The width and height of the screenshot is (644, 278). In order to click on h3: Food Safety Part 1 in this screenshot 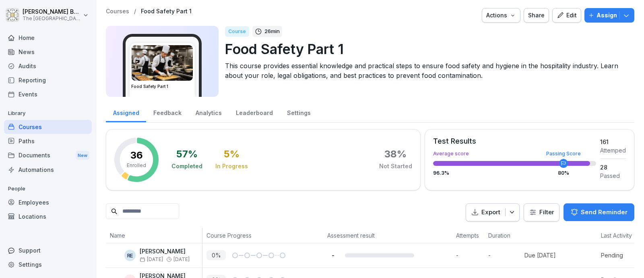, I will do `click(162, 86)`.